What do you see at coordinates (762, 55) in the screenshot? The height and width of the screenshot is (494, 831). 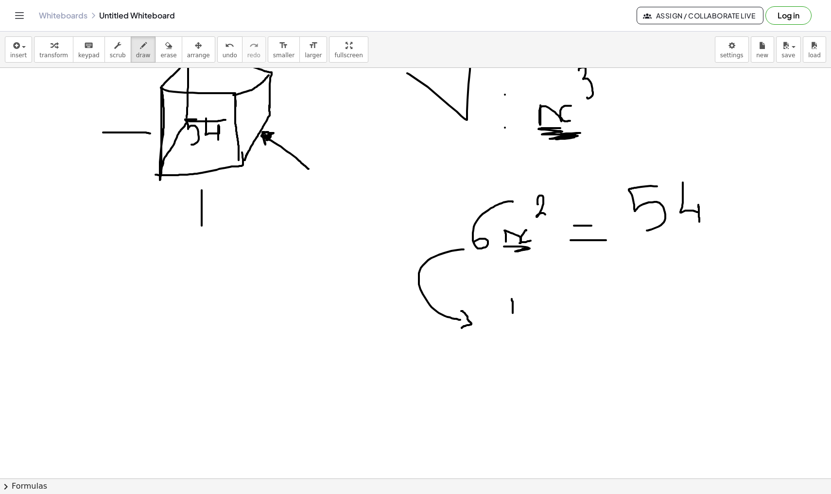 I see `span: new` at bounding box center [762, 55].